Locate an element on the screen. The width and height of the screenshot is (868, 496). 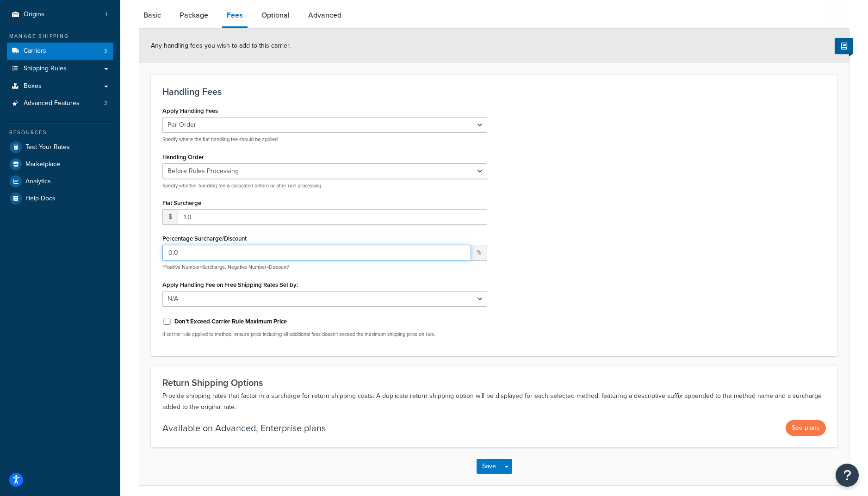
a: Basic is located at coordinates (152, 15).